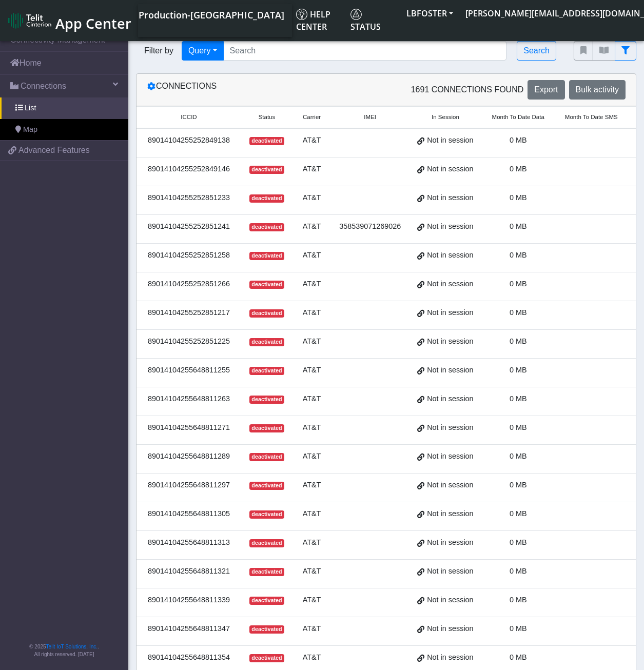  What do you see at coordinates (597, 90) in the screenshot?
I see `button: Bulk activity` at bounding box center [597, 90].